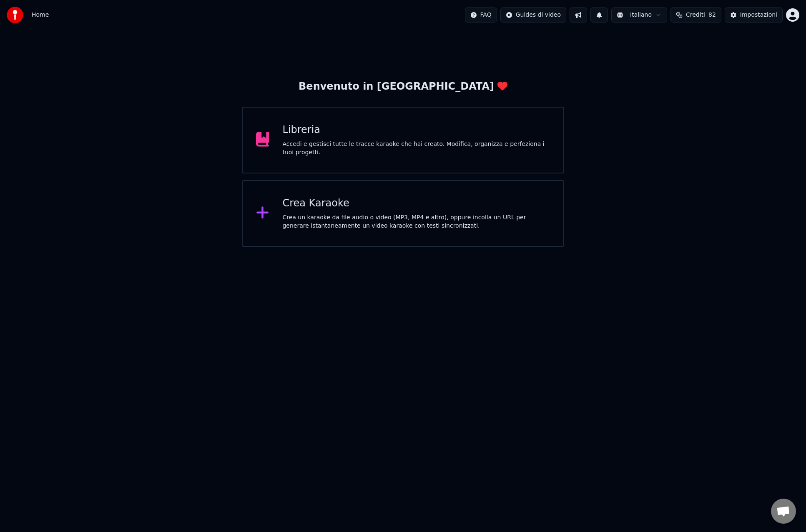 Image resolution: width=806 pixels, height=532 pixels. I want to click on img: youka, so click(15, 15).